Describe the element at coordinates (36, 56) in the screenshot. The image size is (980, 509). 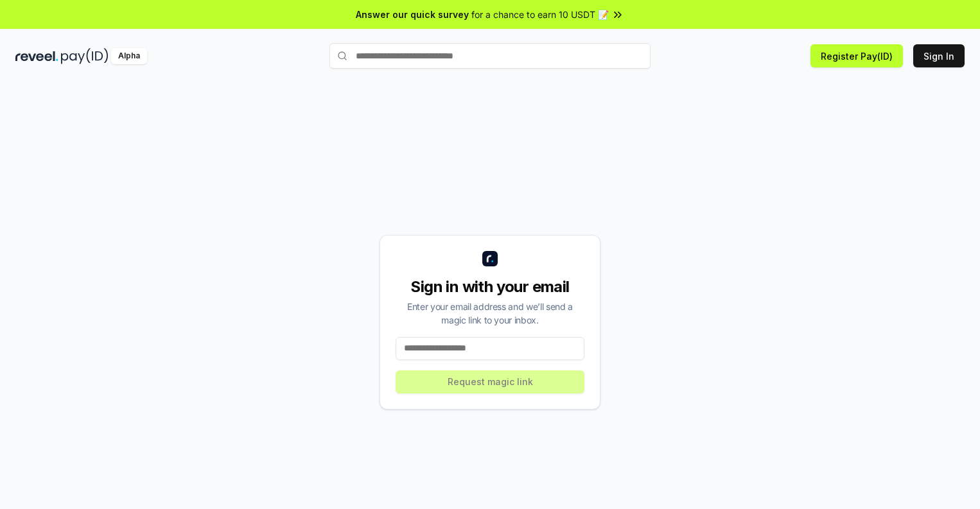
I see `img: reveel_dark` at that location.